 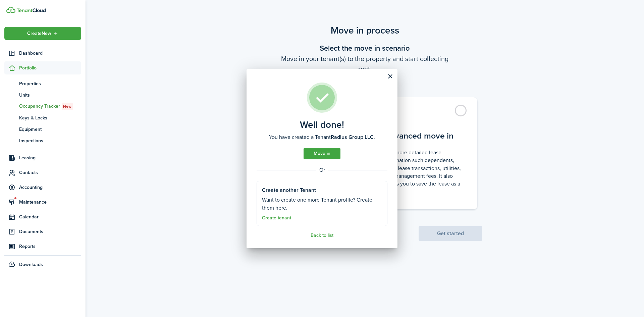 What do you see at coordinates (322, 137) in the screenshot?
I see `well-done-description: You have created a Tenant .` at bounding box center [322, 137].